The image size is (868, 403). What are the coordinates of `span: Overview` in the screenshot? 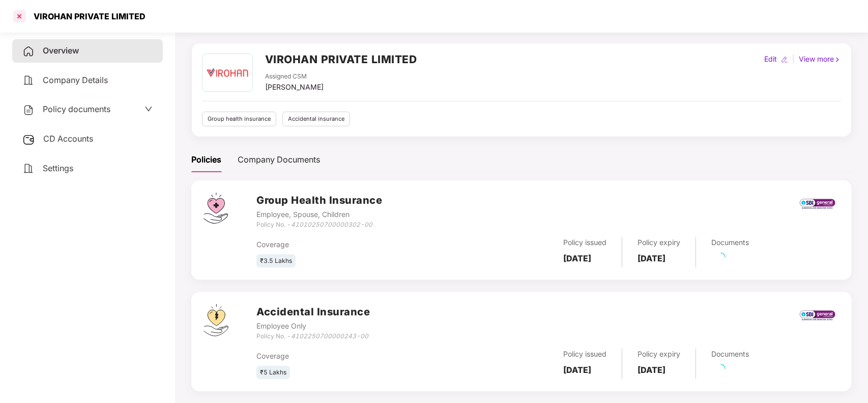 It's located at (61, 50).